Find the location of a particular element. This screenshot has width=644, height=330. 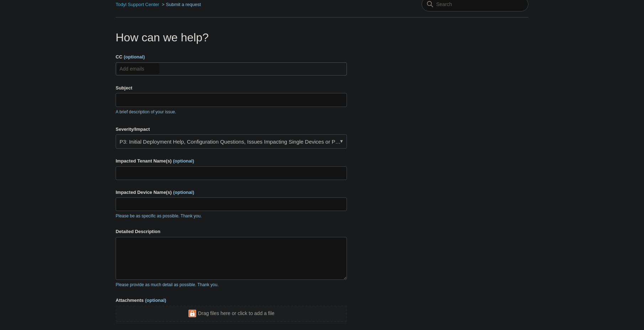

a: Todyl Support Center is located at coordinates (137, 4).